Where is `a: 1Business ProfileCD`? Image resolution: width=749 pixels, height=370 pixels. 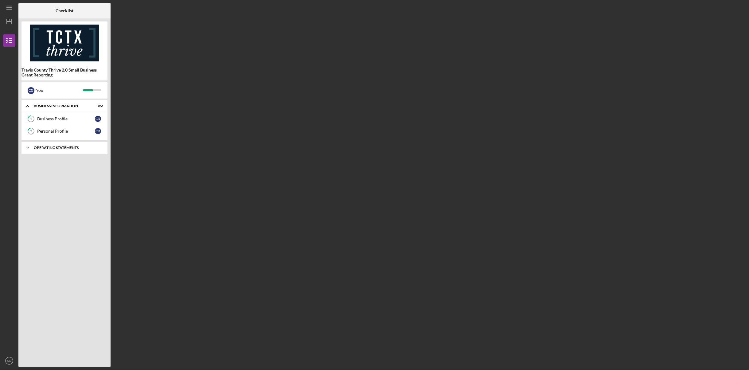
a: 1Business ProfileCD is located at coordinates (64, 119).